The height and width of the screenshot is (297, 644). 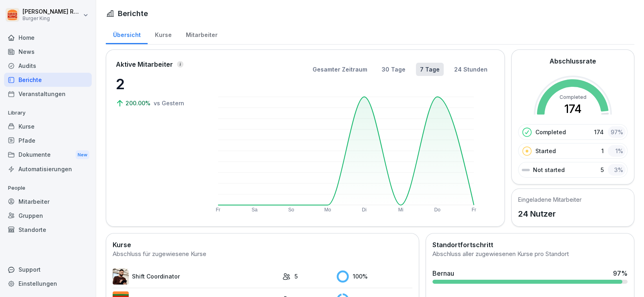 What do you see at coordinates (573, 61) in the screenshot?
I see `h2: Abschlussrate` at bounding box center [573, 61].